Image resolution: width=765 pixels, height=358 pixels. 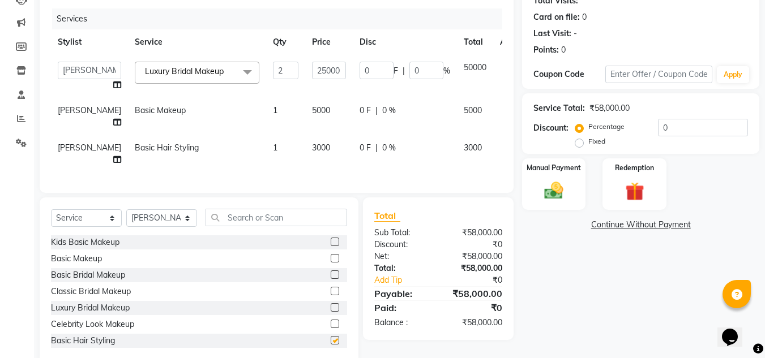 I want to click on th: Price, so click(x=329, y=42).